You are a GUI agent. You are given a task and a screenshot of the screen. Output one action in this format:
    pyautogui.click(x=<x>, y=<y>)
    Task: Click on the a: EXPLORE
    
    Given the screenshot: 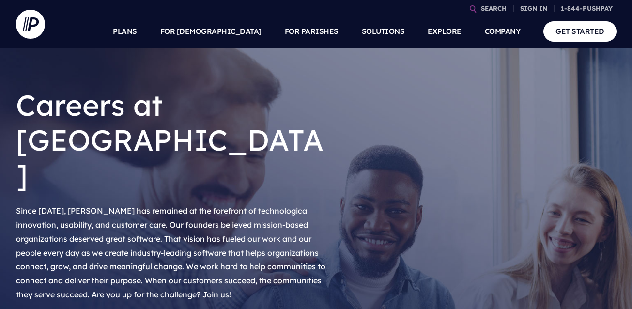 What is the action you would take?
    pyautogui.click(x=445, y=31)
    